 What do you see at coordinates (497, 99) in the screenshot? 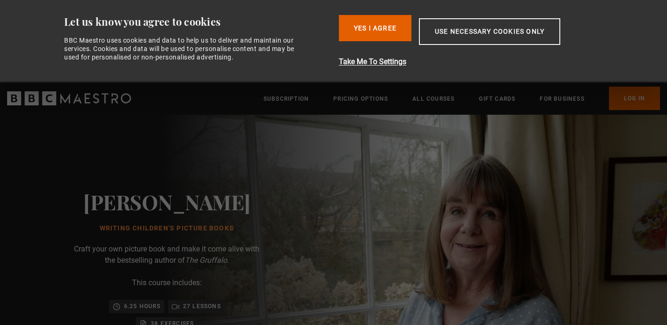
I see `a: Gift Cards` at bounding box center [497, 99].